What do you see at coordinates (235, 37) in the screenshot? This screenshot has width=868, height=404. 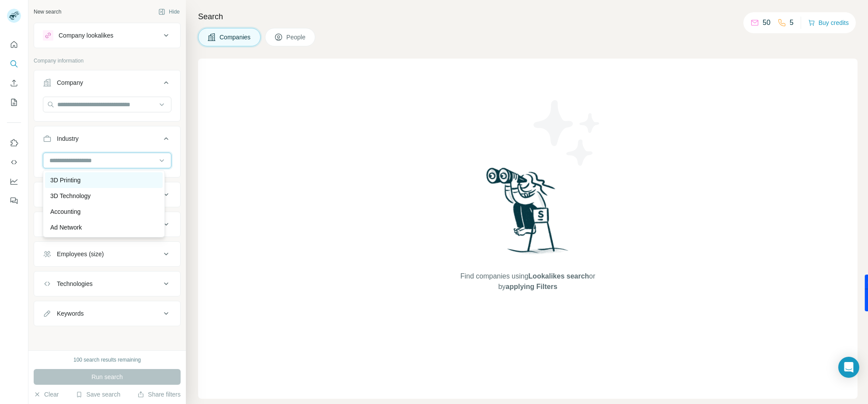 I see `span: Companies` at bounding box center [235, 37].